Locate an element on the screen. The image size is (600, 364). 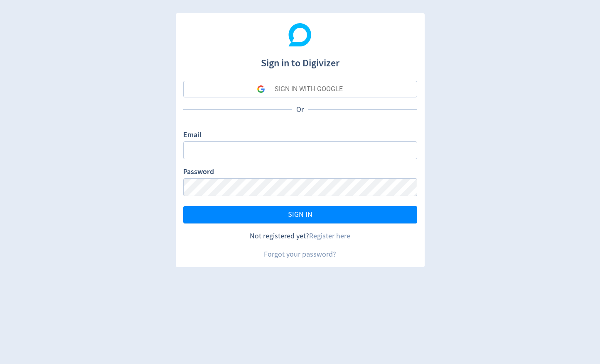
label: Password is located at coordinates (199, 173).